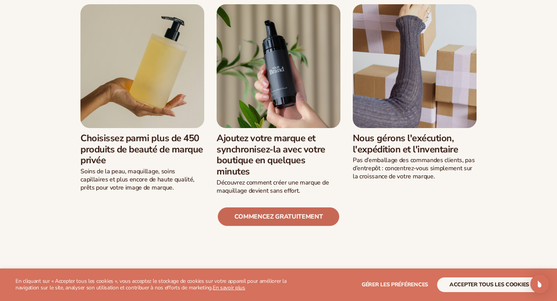 Image resolution: width=557 pixels, height=301 pixels. Describe the element at coordinates (405, 143) in the screenshot. I see `font: Nous gérons l'exécution, l'expédition et l'inventaire` at that location.